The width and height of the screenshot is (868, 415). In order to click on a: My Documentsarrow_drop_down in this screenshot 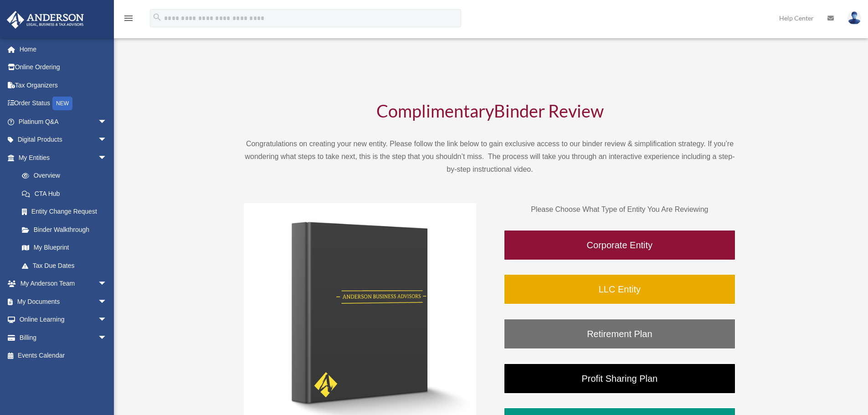, I will do `click(64, 301)`.